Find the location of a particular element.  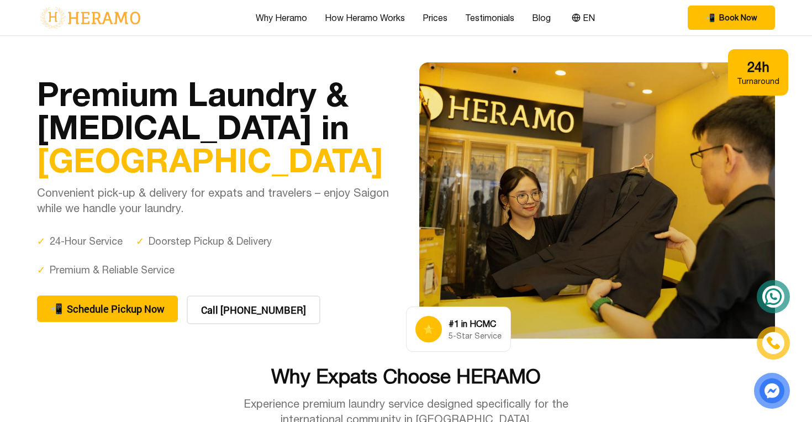

div: 5-Star Service is located at coordinates (475, 336).